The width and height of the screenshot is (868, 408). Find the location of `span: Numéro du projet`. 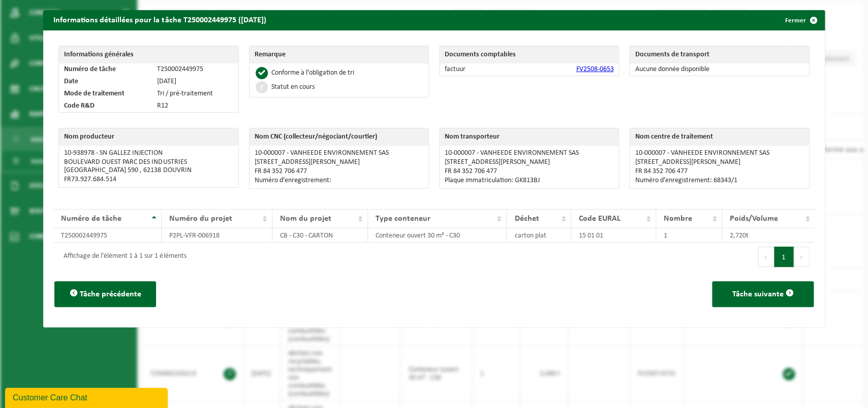

span: Numéro du projet is located at coordinates (201, 219).